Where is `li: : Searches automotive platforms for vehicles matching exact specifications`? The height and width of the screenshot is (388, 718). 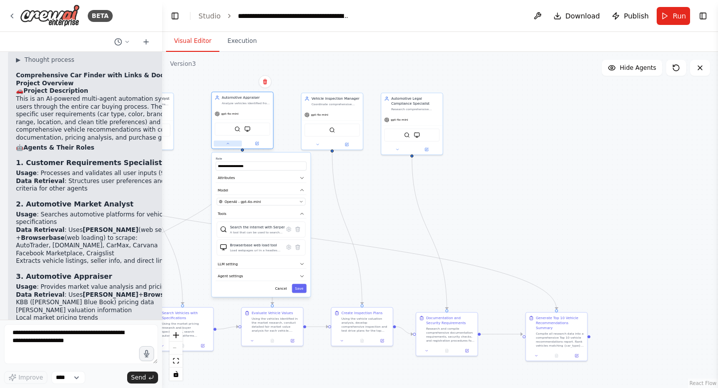
li: : Searches automotive platforms for vehicles matching exact specifications is located at coordinates (120, 218).